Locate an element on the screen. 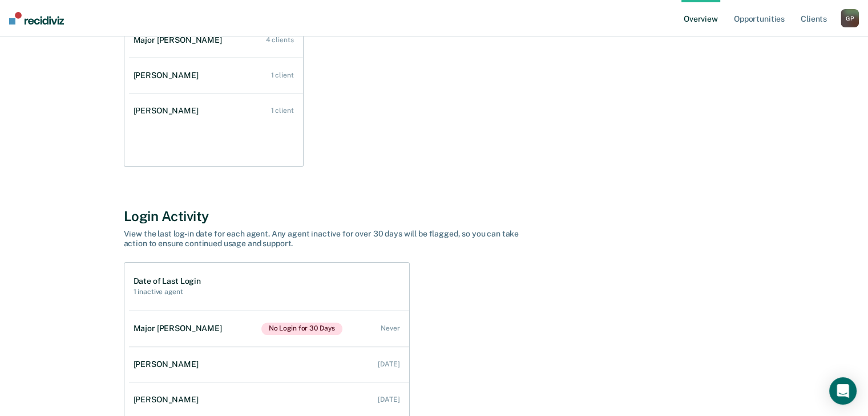 The height and width of the screenshot is (416, 868). img: Recidiviz is located at coordinates (36, 19).